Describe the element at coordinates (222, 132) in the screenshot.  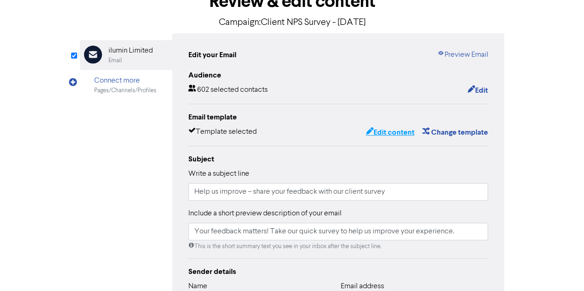
I see `div: Template selected` at that location.